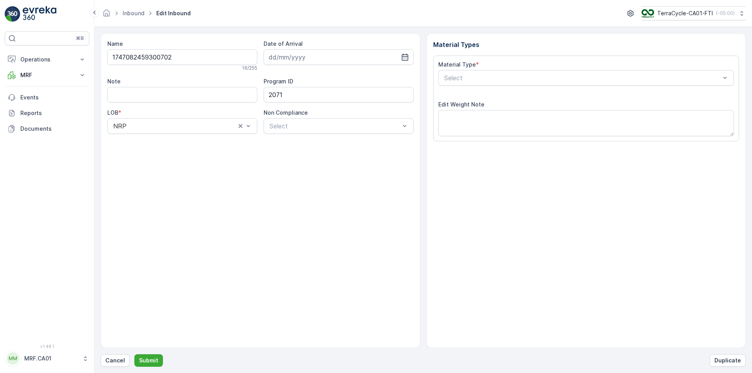 This screenshot has height=373, width=752. What do you see at coordinates (587, 45) in the screenshot?
I see `p: Material Types` at bounding box center [587, 45].